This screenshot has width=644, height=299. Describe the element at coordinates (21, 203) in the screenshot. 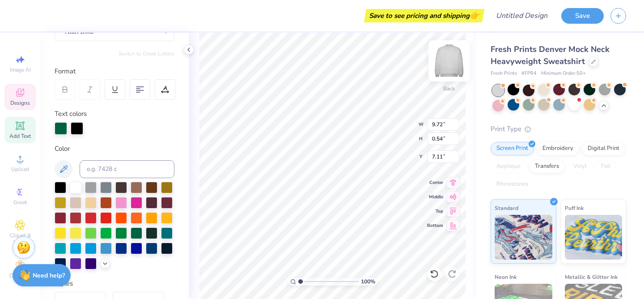

I see `span: Greek` at that location.